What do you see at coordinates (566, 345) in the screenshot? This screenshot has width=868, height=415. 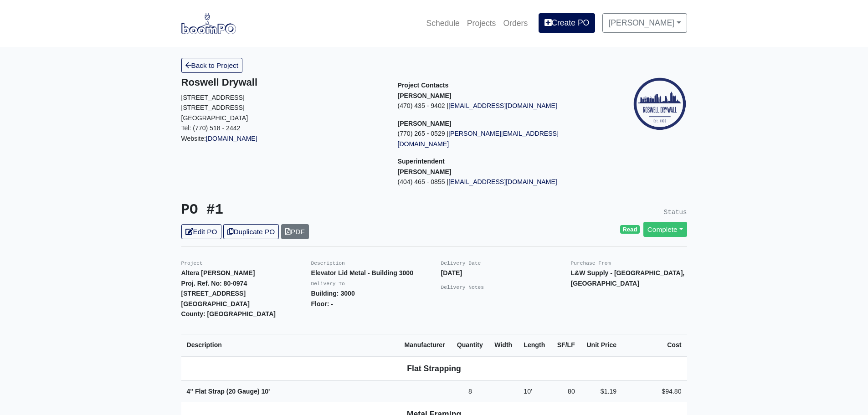 I see `th: SF/LF` at bounding box center [566, 345].